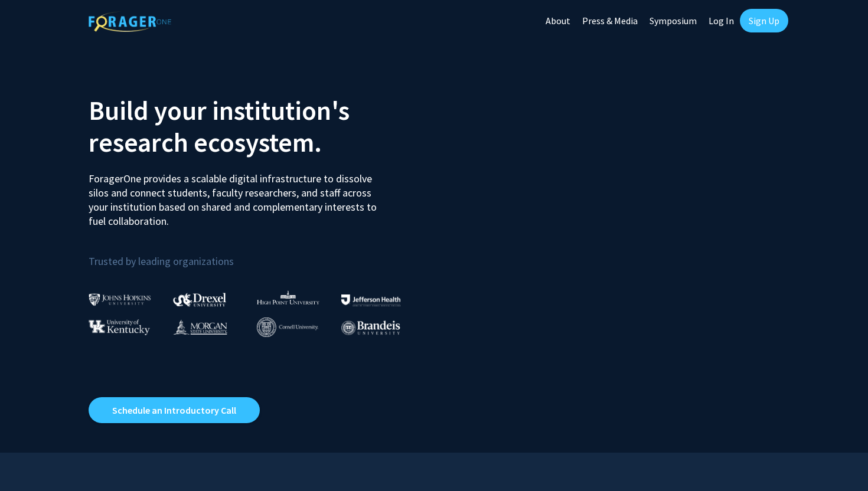 The width and height of the screenshot is (868, 491). What do you see at coordinates (200, 299) in the screenshot?
I see `img: Drexel University` at bounding box center [200, 299].